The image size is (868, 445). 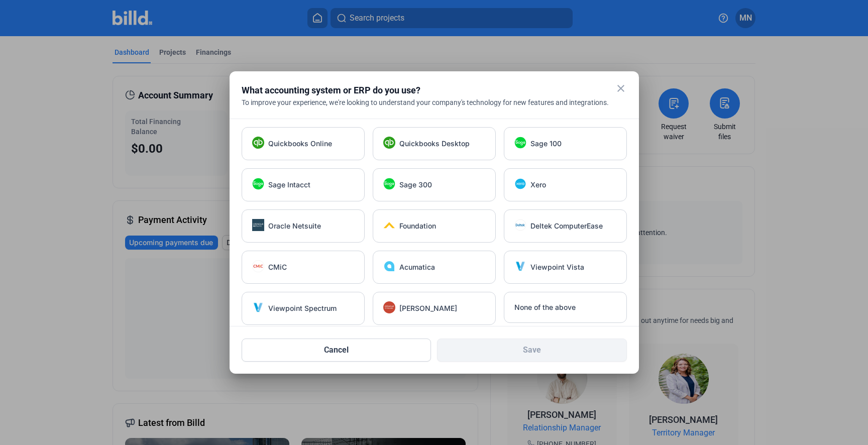 What do you see at coordinates (567, 226) in the screenshot?
I see `span: Deltek ComputerEase` at bounding box center [567, 226].